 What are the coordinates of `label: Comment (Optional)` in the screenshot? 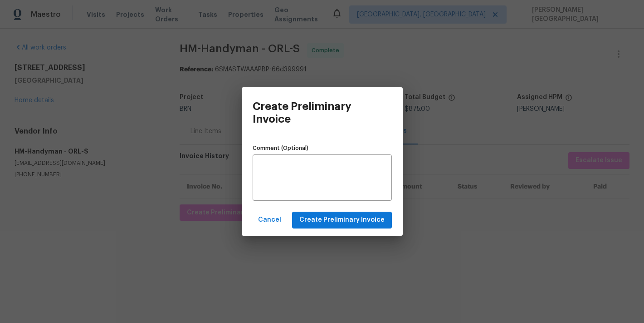 It's located at (322, 148).